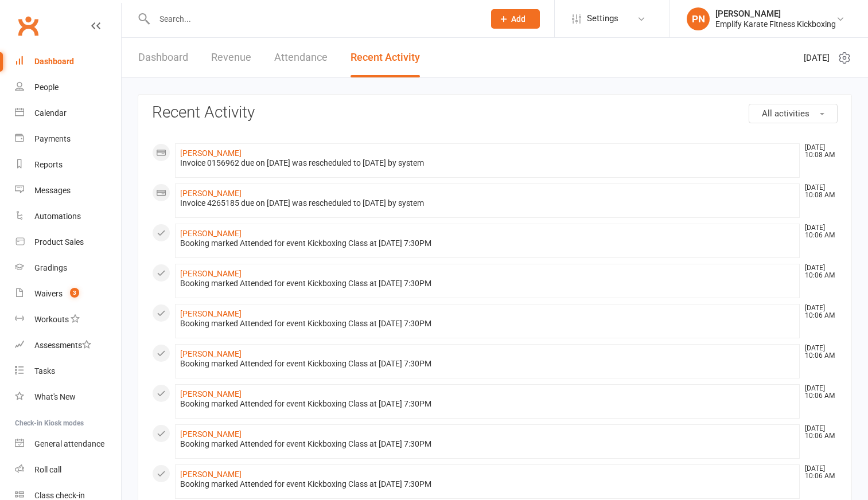 The image size is (868, 500). Describe the element at coordinates (68, 371) in the screenshot. I see `a: Tasks` at that location.